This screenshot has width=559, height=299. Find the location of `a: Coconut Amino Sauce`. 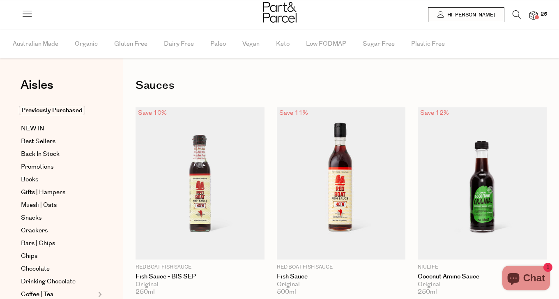

a: Coconut Amino Sauce is located at coordinates (482, 277).